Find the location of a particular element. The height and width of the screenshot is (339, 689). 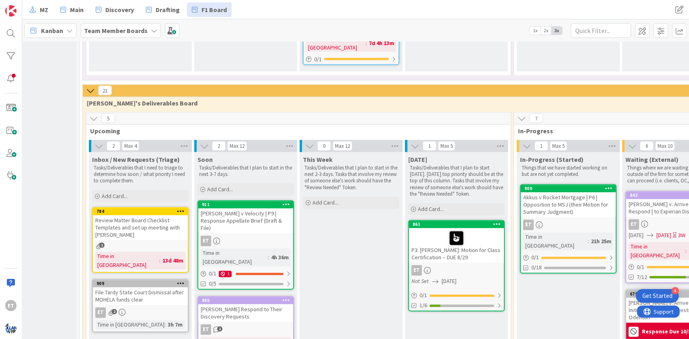

div: 909File Tardy State Court Dismissal after MOHELA funds clear is located at coordinates (140, 292).